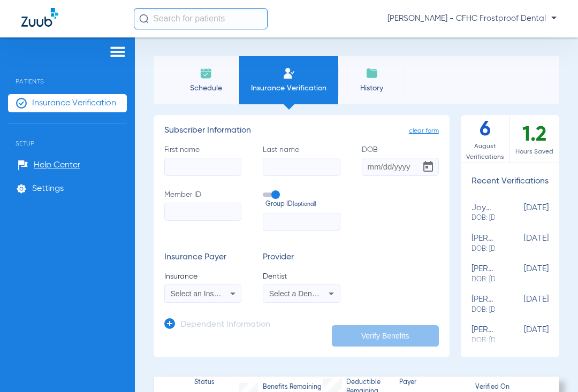  Describe the element at coordinates (301, 258) in the screenshot. I see `h3: Provider` at that location.